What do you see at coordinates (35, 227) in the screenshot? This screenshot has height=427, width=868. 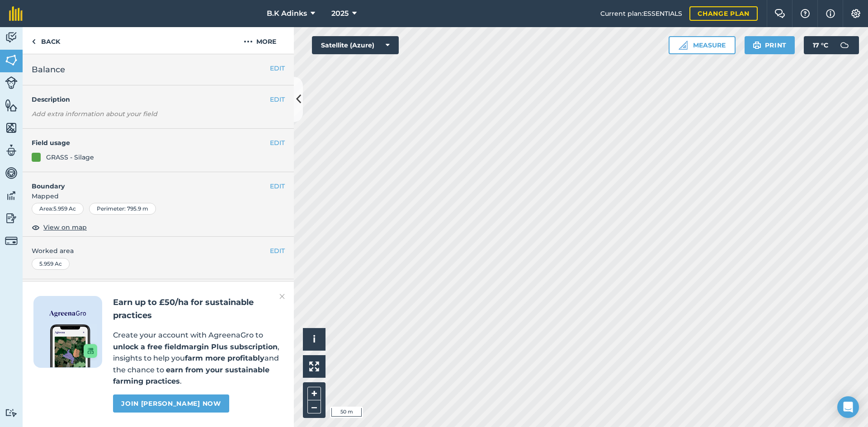 I see `img: svg+xml;base64,PHN2ZyB4bWxucz0iaHR0cDovL3d3dy53My5vcmcvMjAwMC9zdmciIHdpZHRoPSIxOCIgaGVpZ2h0PSIyNC...` at bounding box center [35, 227].